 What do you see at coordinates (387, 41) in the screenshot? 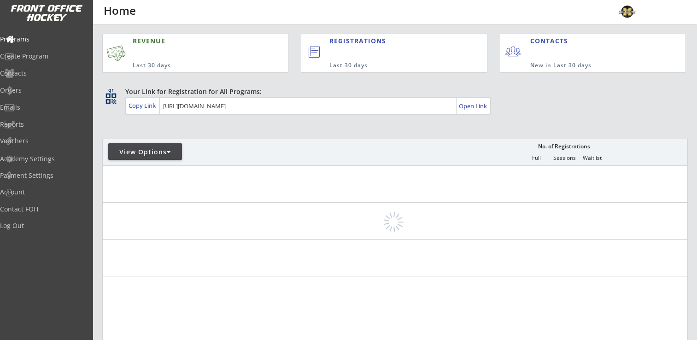
I see `div: REGISTRATIONS` at bounding box center [387, 41].